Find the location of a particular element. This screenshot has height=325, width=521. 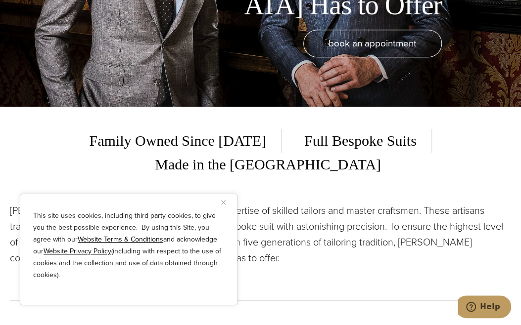

p: This site uses cookies, including third party cookies, to give you the best possible experience. ... is located at coordinates (129, 246).